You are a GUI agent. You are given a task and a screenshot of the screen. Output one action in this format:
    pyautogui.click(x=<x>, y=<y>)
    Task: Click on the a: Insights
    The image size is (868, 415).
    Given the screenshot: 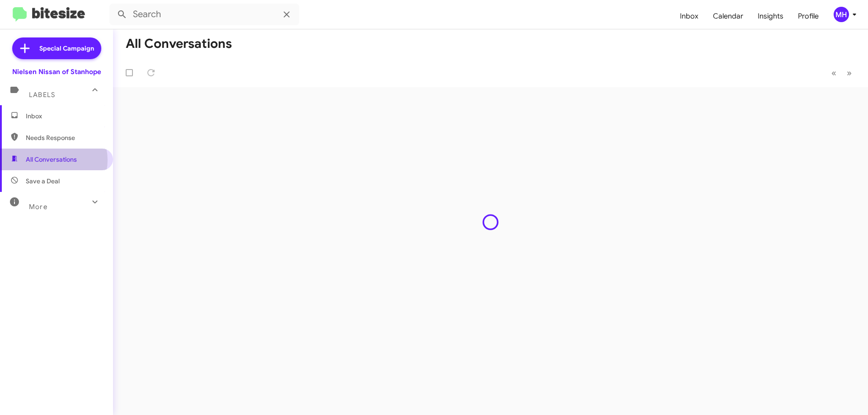 What is the action you would take?
    pyautogui.click(x=770, y=16)
    